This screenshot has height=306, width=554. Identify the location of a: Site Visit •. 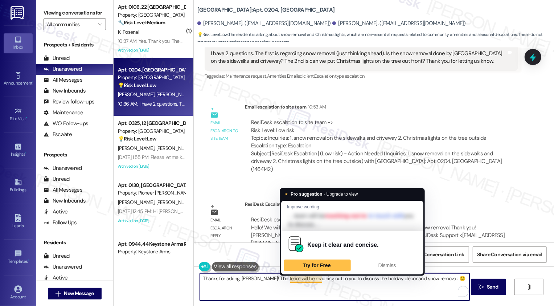
(18, 115).